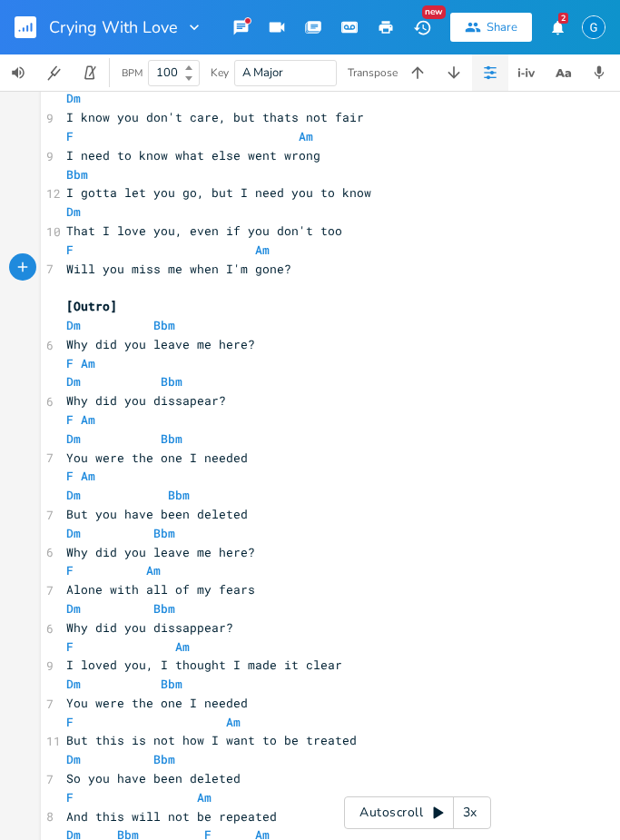  Describe the element at coordinates (204, 230) in the screenshot. I see `span: That I love you, even if you don't too` at that location.